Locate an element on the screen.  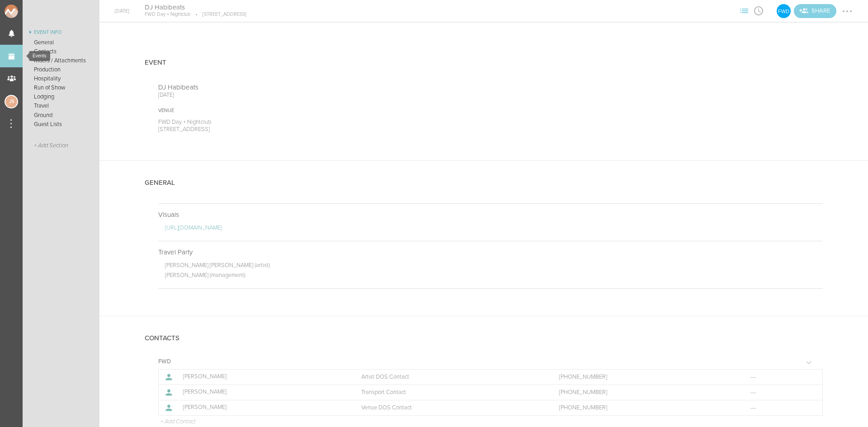
a: Contacts is located at coordinates (61, 51).